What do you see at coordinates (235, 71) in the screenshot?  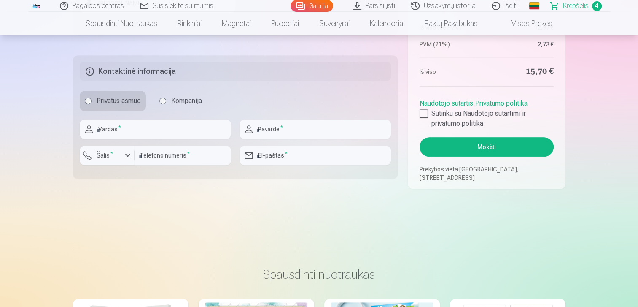 I see `h5: Kontaktinė informacija` at bounding box center [235, 71].